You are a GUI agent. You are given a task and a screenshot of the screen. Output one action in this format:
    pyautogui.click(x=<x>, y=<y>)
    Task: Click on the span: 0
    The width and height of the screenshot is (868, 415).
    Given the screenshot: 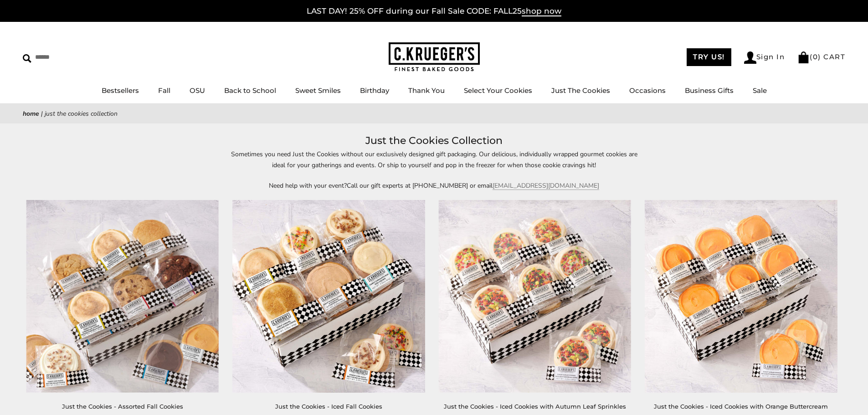 What is the action you would take?
    pyautogui.click(x=815, y=56)
    